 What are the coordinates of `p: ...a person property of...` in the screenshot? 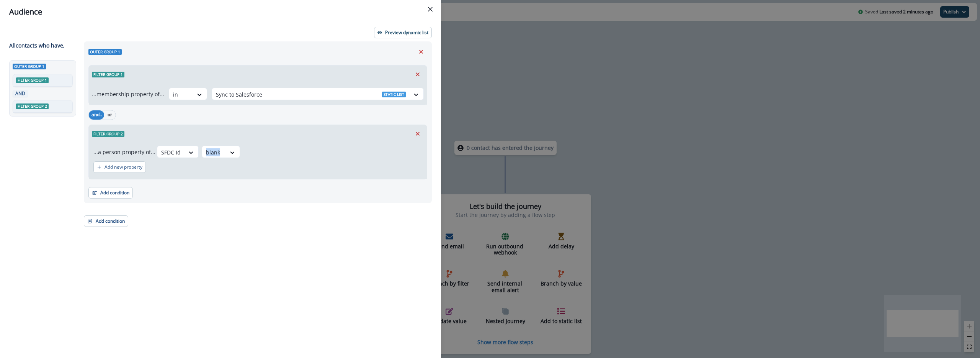 It's located at (125, 152).